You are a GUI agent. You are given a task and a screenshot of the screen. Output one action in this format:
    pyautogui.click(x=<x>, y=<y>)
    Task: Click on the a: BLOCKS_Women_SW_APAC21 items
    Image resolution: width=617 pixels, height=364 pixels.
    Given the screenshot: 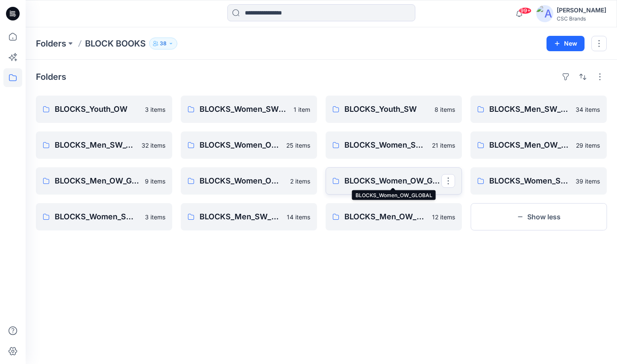 What is the action you would take?
    pyautogui.click(x=394, y=145)
    